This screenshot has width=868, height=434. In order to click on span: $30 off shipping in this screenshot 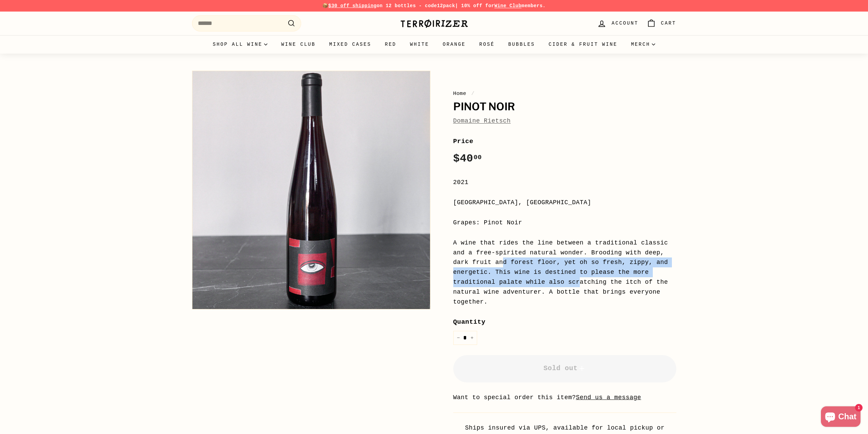, I will do `click(353, 6)`.